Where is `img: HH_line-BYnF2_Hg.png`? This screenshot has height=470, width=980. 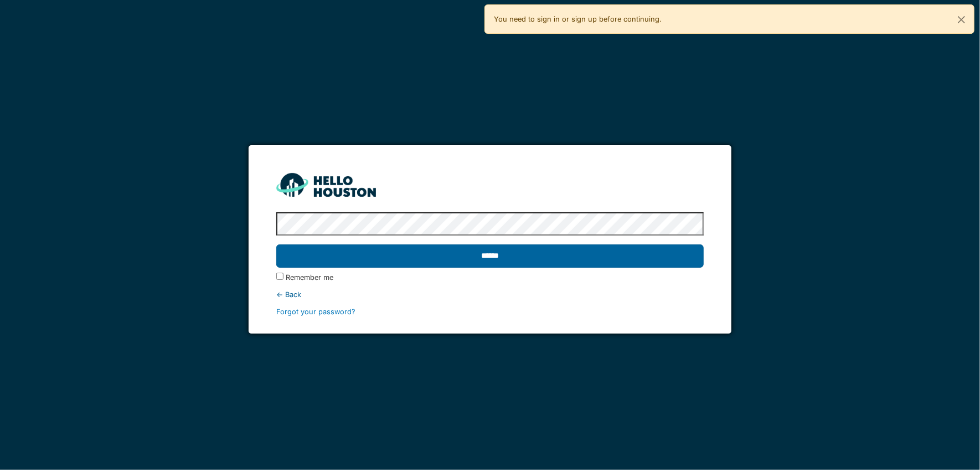
img: HH_line-BYnF2_Hg.png is located at coordinates (326, 184).